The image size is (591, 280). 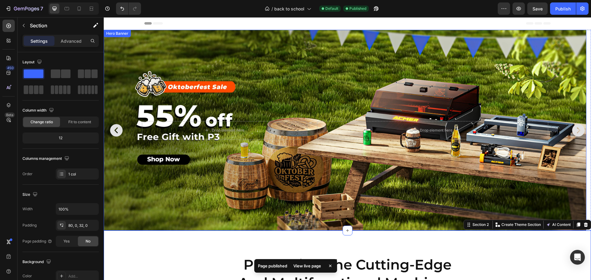 I want to click on span: Fit to content, so click(x=80, y=122).